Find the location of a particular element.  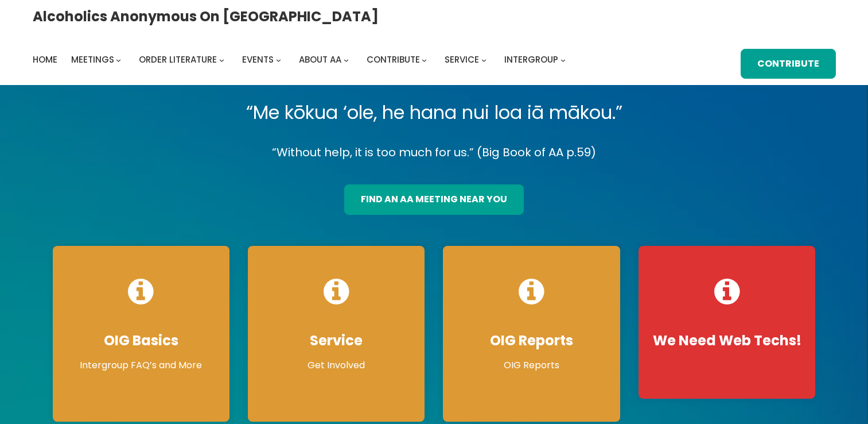

span: About AA is located at coordinates (320, 59).